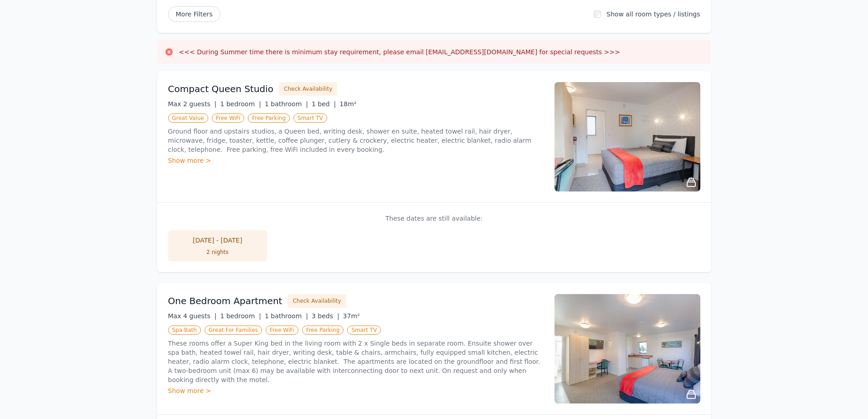 The width and height of the screenshot is (868, 419). Describe the element at coordinates (434, 218) in the screenshot. I see `p: These dates are still available:` at that location.